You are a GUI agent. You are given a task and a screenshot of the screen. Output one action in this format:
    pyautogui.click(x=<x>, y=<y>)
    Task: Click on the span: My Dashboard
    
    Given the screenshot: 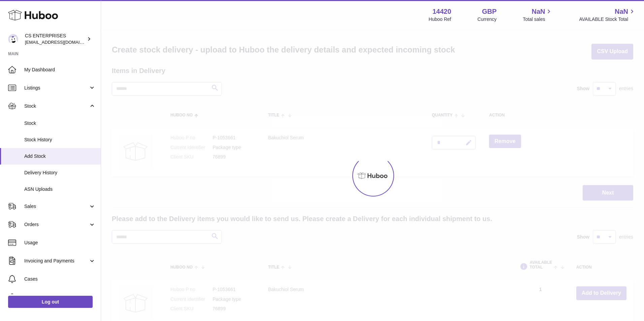 What is the action you would take?
    pyautogui.click(x=60, y=70)
    